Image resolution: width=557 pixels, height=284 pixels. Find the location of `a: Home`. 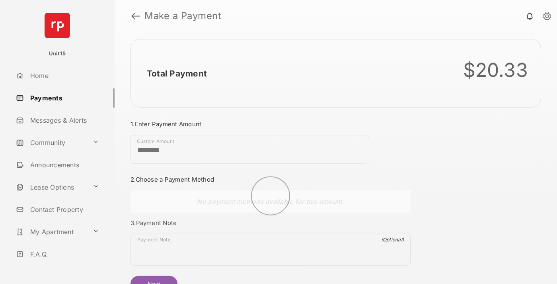

a: Home is located at coordinates (64, 76).